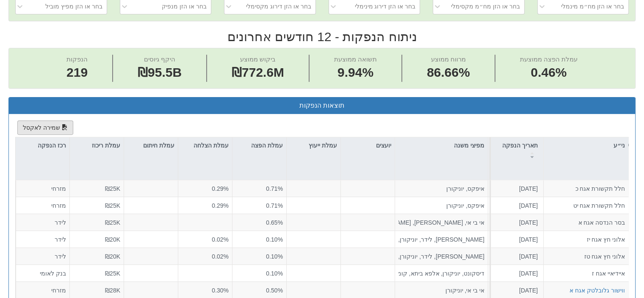  What do you see at coordinates (205, 290) in the screenshot?
I see `div: 0.30%` at bounding box center [205, 290].